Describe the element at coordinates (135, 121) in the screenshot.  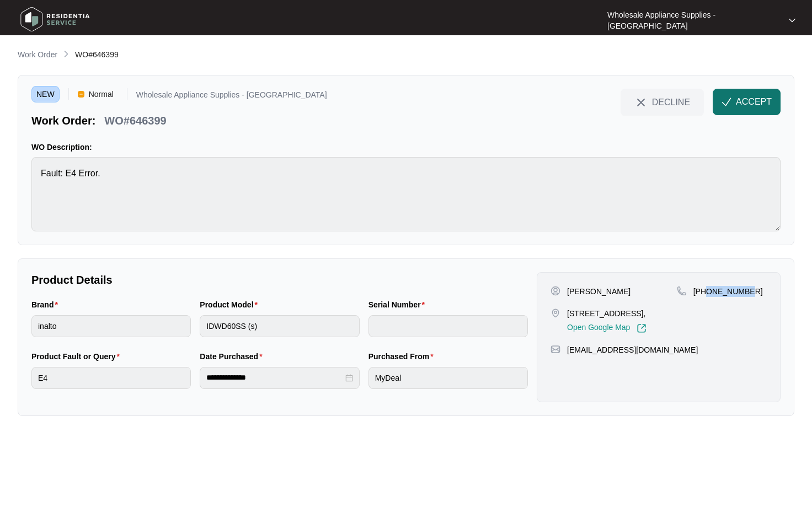
I see `p: WO#646399` at that location.